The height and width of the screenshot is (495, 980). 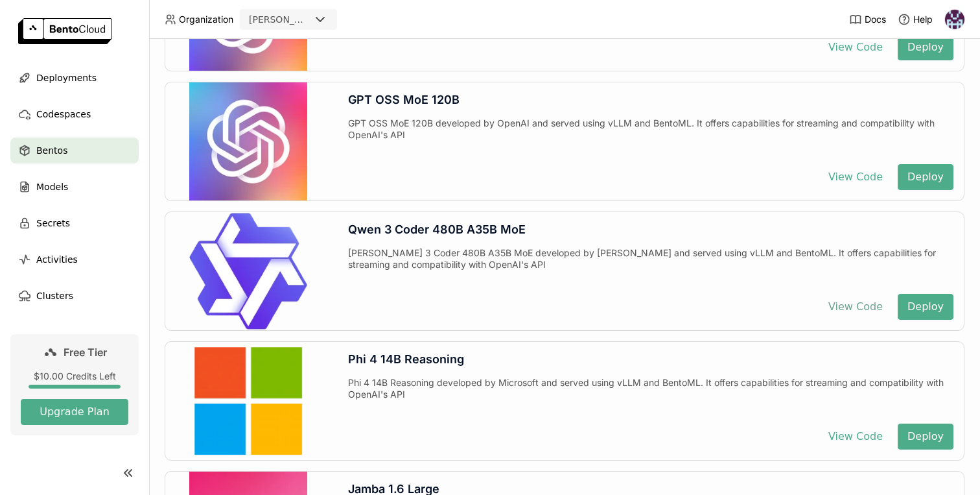 I want to click on span: Docs, so click(x=875, y=19).